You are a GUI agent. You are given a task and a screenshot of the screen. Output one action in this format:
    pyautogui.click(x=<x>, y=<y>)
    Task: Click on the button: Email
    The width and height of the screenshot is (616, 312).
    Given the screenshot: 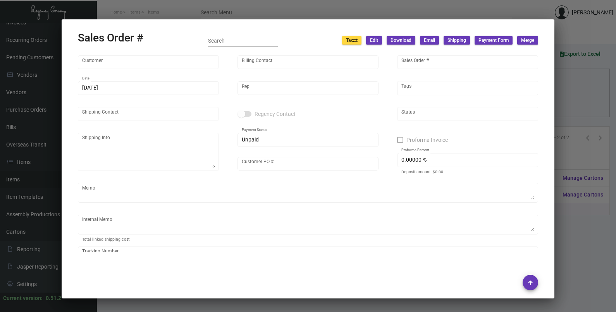 What is the action you would take?
    pyautogui.click(x=430, y=40)
    